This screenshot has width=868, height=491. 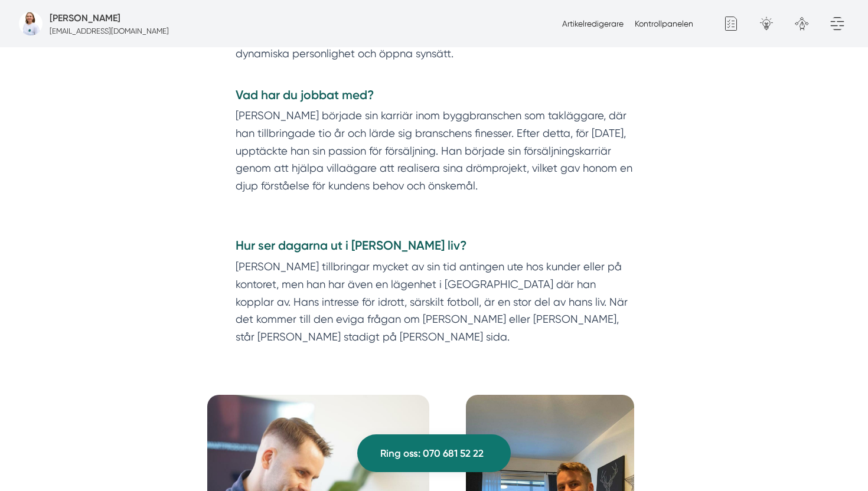 What do you see at coordinates (593, 23) in the screenshot?
I see `a: Artikelredigerare` at bounding box center [593, 23].